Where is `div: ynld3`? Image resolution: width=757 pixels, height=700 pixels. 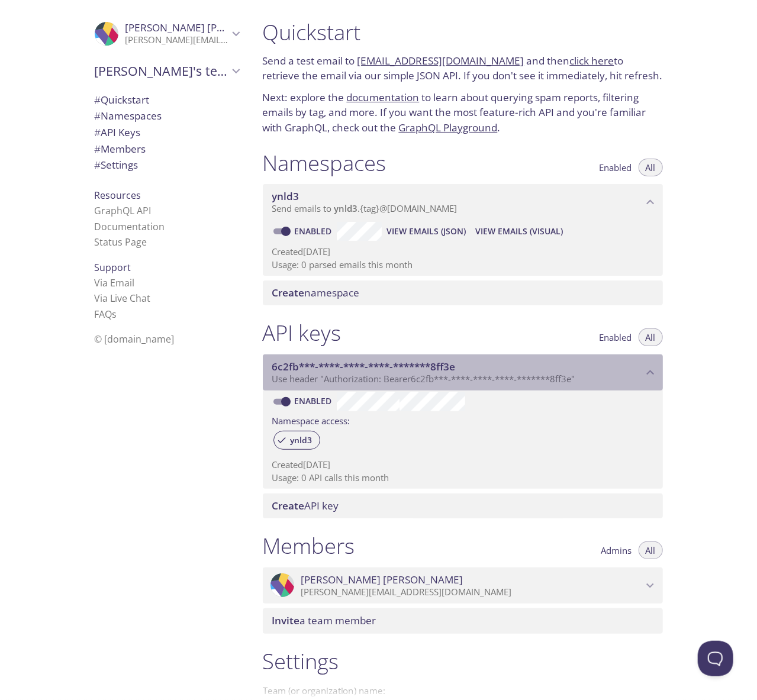 div: ynld3 is located at coordinates (297, 440).